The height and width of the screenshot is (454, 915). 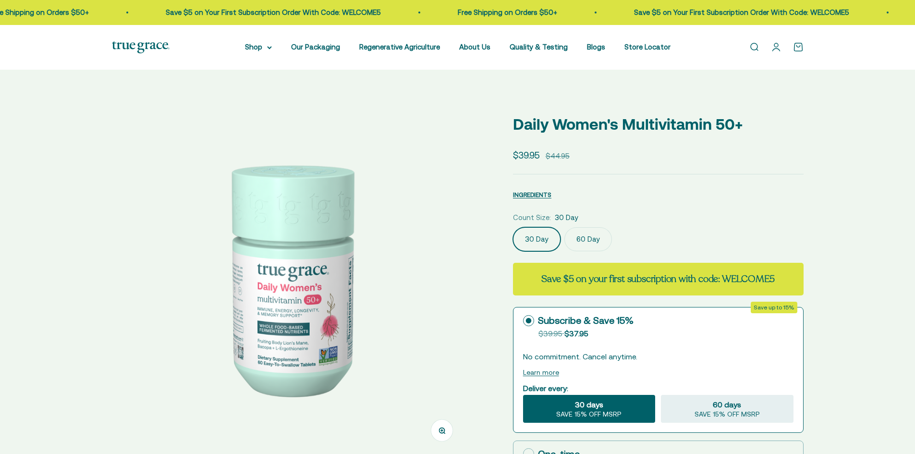 What do you see at coordinates (502, 12) in the screenshot?
I see `a: Free Shipping on Orders $50+` at bounding box center [502, 12].